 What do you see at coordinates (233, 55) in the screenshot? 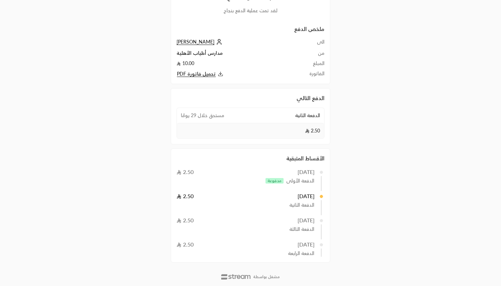
I see `td: مدارس أطياب الأهلية` at bounding box center [233, 55].